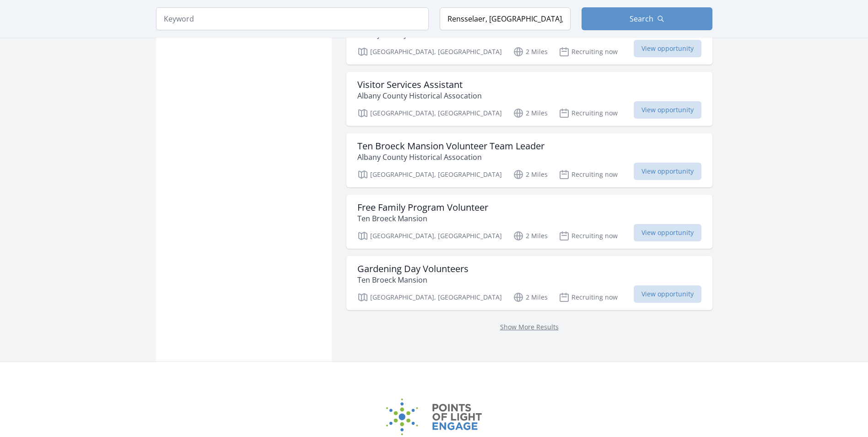 This screenshot has width=868, height=437. I want to click on h3: Ten Broeck Mansion Volunteer Team Leader, so click(451, 146).